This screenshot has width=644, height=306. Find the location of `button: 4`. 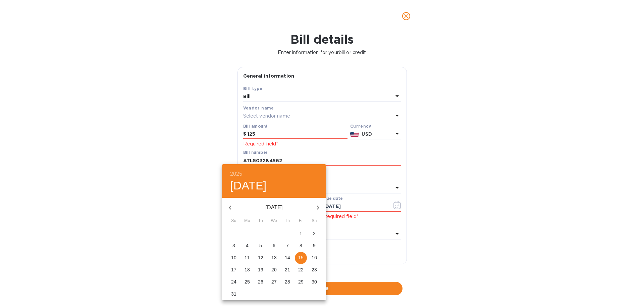

button: 4 is located at coordinates (247, 246).